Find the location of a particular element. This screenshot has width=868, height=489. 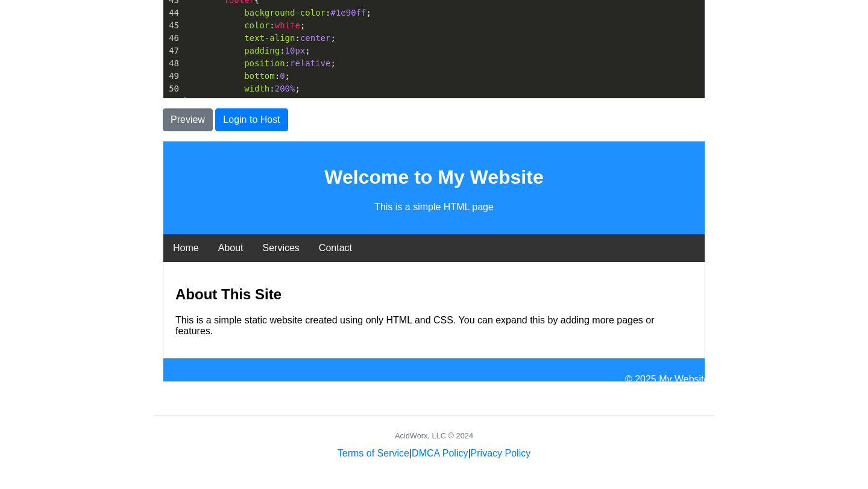

a: Contact is located at coordinates (171, 107).